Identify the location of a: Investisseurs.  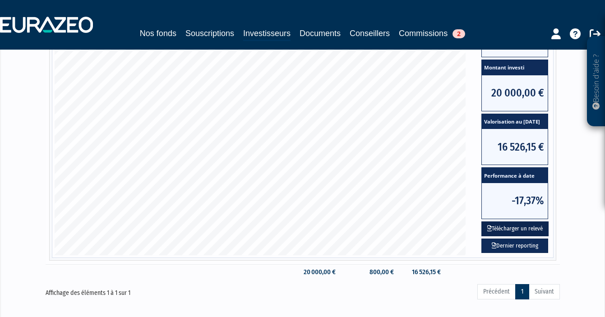
(266, 34).